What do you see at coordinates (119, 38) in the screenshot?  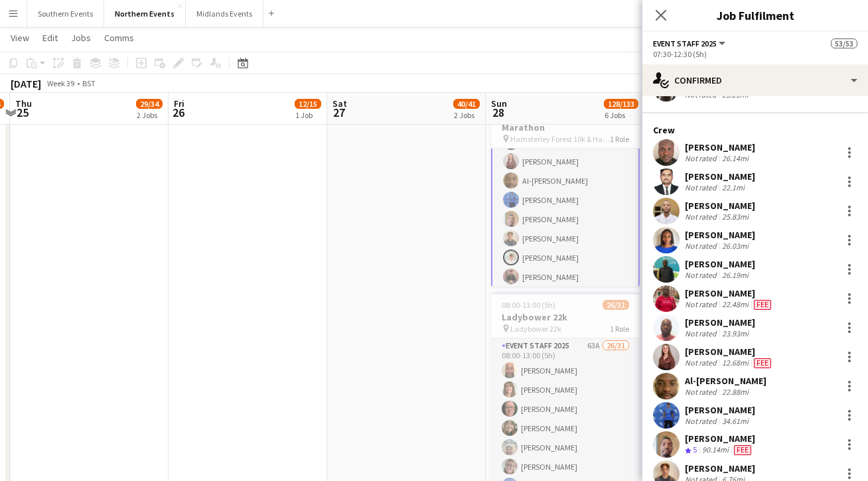 I see `a: Comms` at bounding box center [119, 38].